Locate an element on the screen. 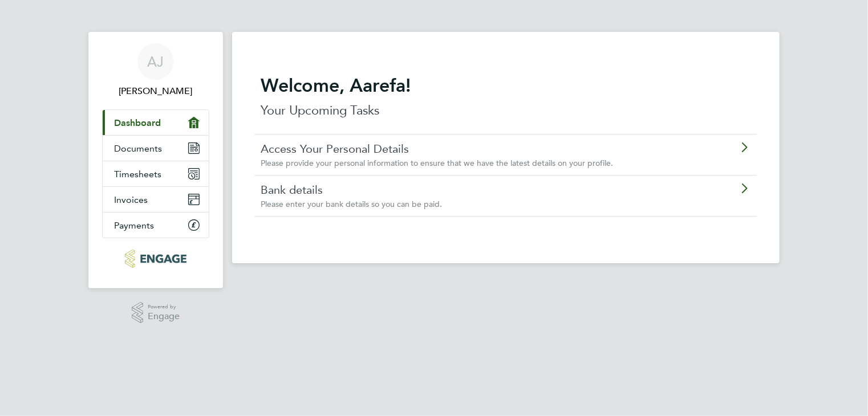 The height and width of the screenshot is (416, 868). p: Your Upcoming Tasks is located at coordinates (506, 110).